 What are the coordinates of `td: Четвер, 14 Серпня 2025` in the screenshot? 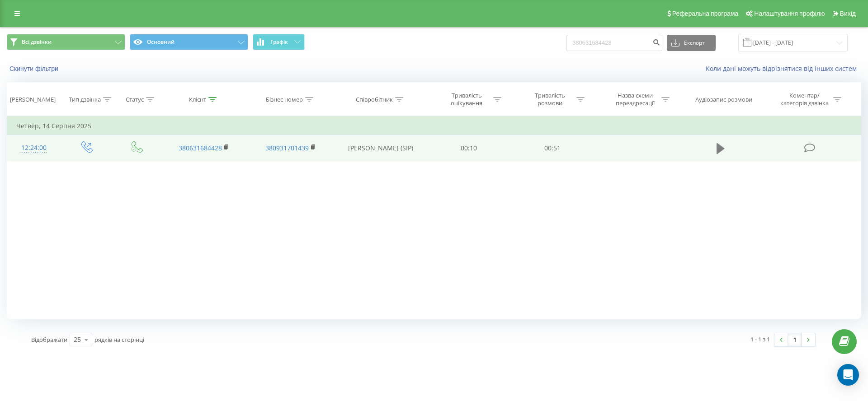 It's located at (434, 126).